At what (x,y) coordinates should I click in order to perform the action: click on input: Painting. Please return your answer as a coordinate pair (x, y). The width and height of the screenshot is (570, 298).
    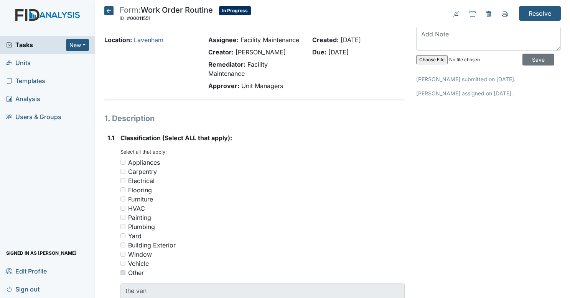
    Looking at the image, I should click on (123, 217).